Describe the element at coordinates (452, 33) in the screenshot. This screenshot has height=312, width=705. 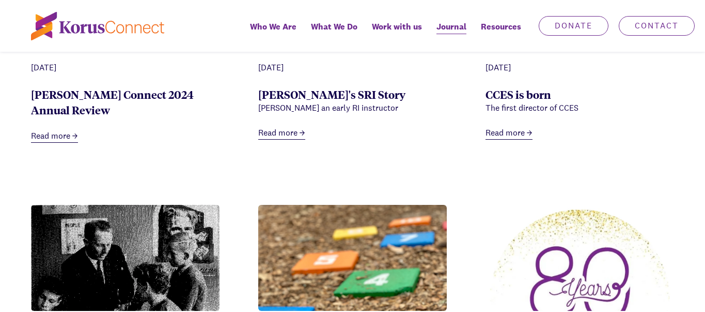
I see `a: Journal` at that location.